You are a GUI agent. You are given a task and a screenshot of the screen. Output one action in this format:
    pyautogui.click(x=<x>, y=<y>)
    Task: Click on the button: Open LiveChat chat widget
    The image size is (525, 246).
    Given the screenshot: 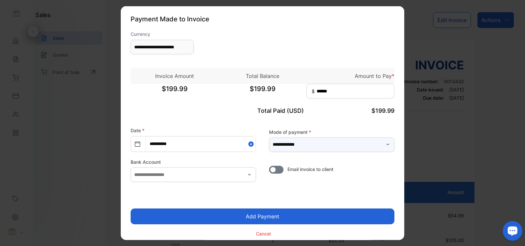 What is the action you would take?
    pyautogui.click(x=15, y=12)
    